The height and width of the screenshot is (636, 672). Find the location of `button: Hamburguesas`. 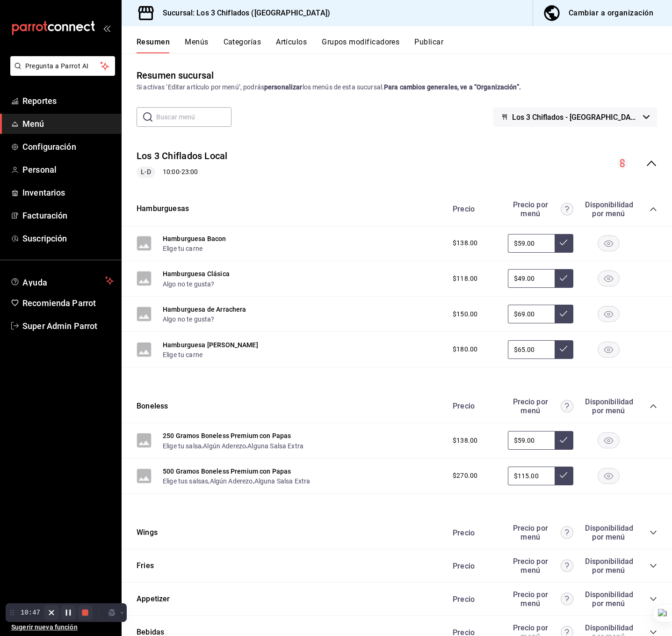

button: Hamburguesas is located at coordinates (163, 209).